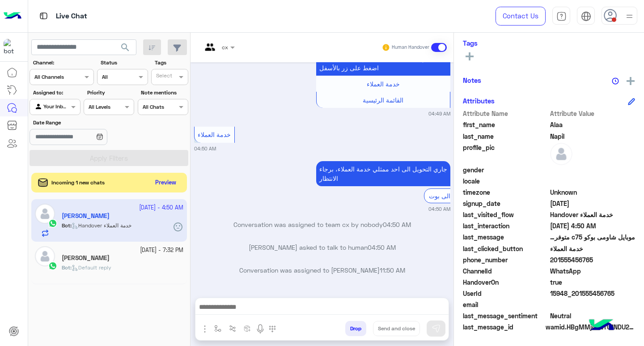 The image size is (644, 346). Describe the element at coordinates (110, 93) in the screenshot. I see `label: Priority` at that location.